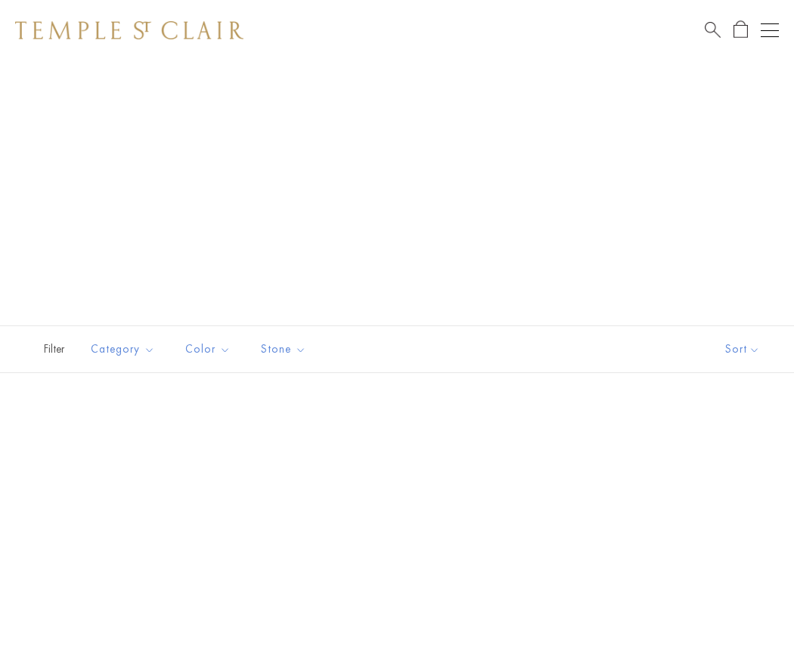  What do you see at coordinates (209, 349) in the screenshot?
I see `span: Color` at bounding box center [209, 349].